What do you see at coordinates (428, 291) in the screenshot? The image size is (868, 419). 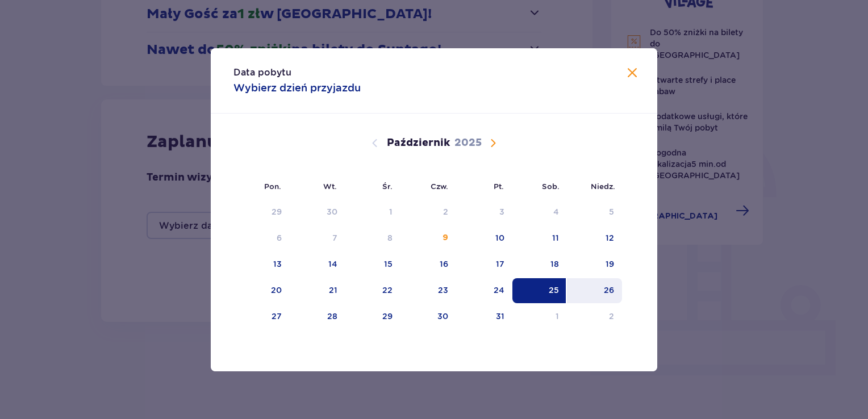 I see `td: 23` at bounding box center [428, 291].